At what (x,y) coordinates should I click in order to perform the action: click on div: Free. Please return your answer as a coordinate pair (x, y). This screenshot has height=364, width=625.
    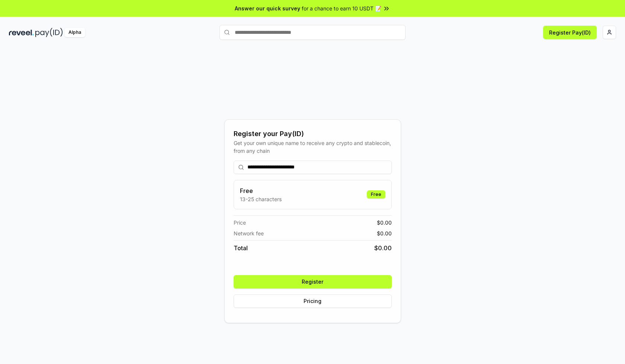
    Looking at the image, I should click on (376, 194).